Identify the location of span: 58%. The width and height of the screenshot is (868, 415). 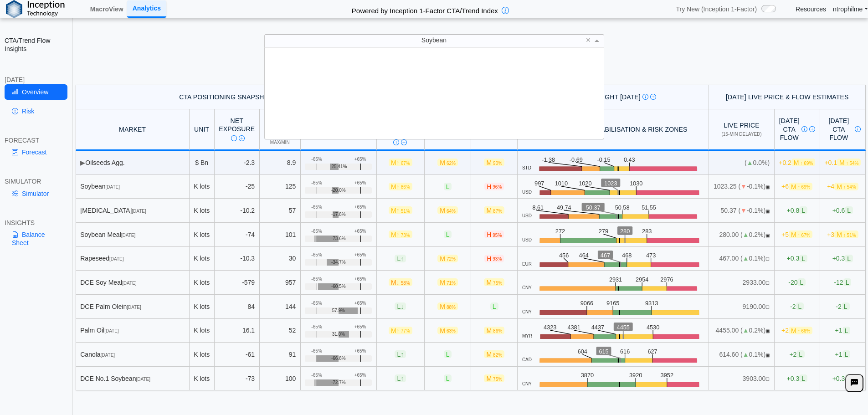
(405, 283).